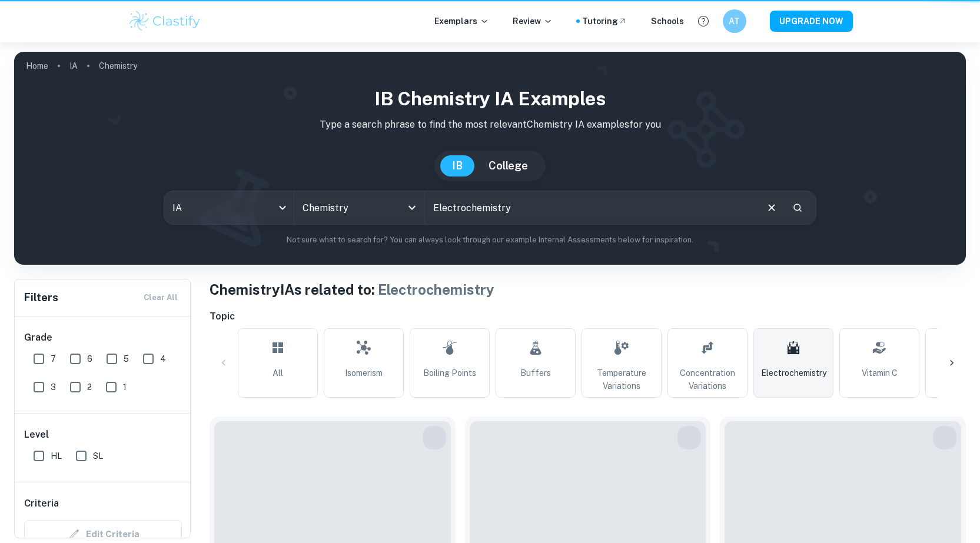 This screenshot has width=980, height=543. Describe the element at coordinates (667, 21) in the screenshot. I see `div: Schools` at that location.